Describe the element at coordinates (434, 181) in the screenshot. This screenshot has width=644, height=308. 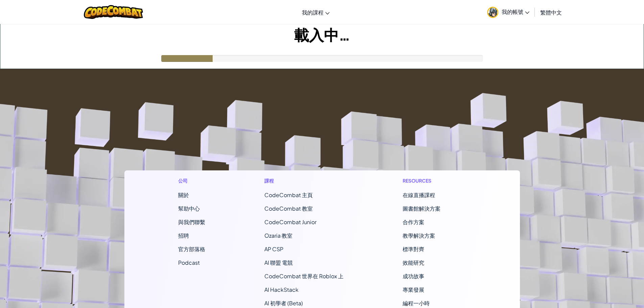
I see `h1: Resources` at that location.